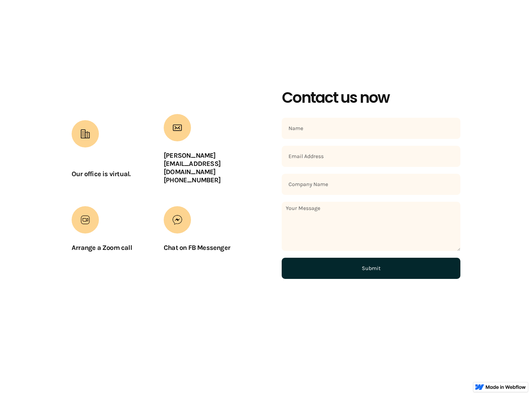 Image resolution: width=532 pixels, height=396 pixels. What do you see at coordinates (101, 174) in the screenshot?
I see `a: Our office is virtual.` at bounding box center [101, 174].